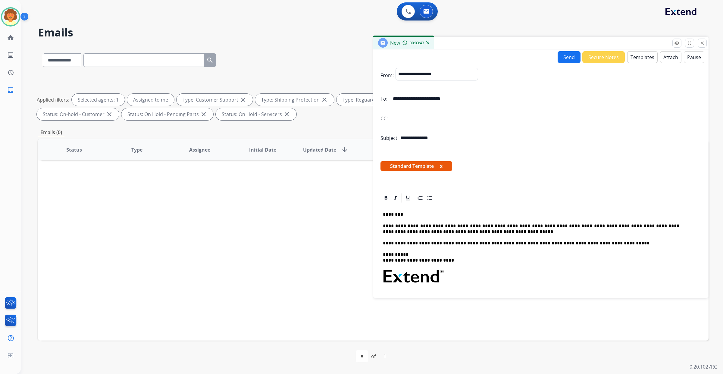 The image size is (723, 374). I want to click on div: Status: On Hold - Servicers, so click(256, 114).